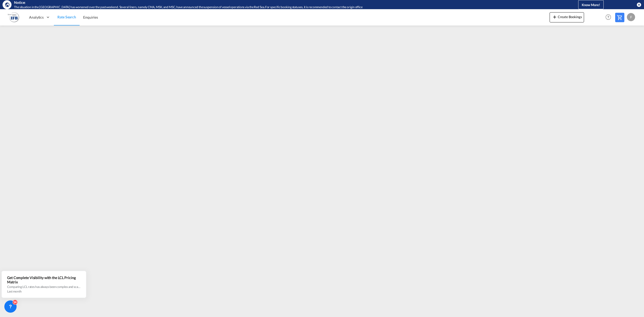 This screenshot has width=644, height=317. Describe the element at coordinates (7, 5) in the screenshot. I see `md-icon: icon-earth` at that location.